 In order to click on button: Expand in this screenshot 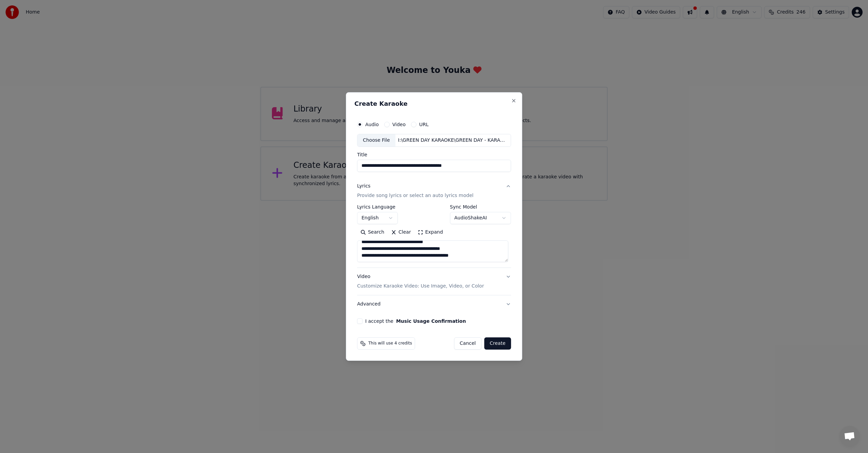, I will do `click(431, 233)`.